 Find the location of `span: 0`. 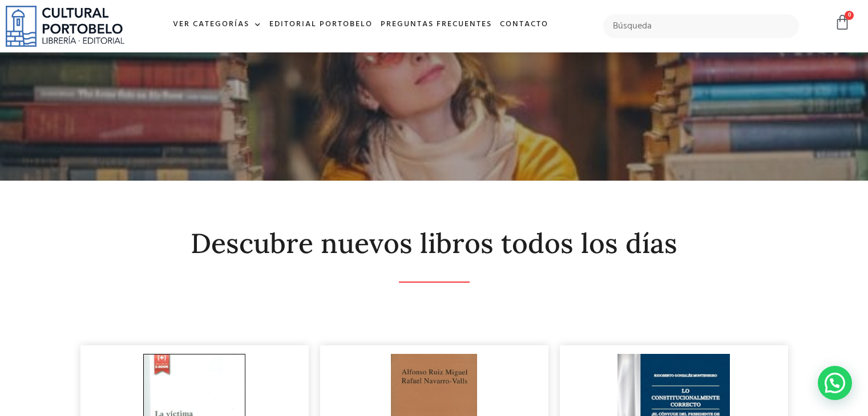

span: 0 is located at coordinates (849, 16).